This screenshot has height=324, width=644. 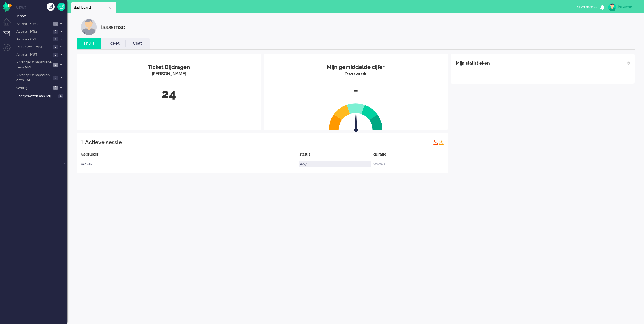 What do you see at coordinates (188, 156) in the screenshot?
I see `div: Gebruiker` at bounding box center [188, 156].